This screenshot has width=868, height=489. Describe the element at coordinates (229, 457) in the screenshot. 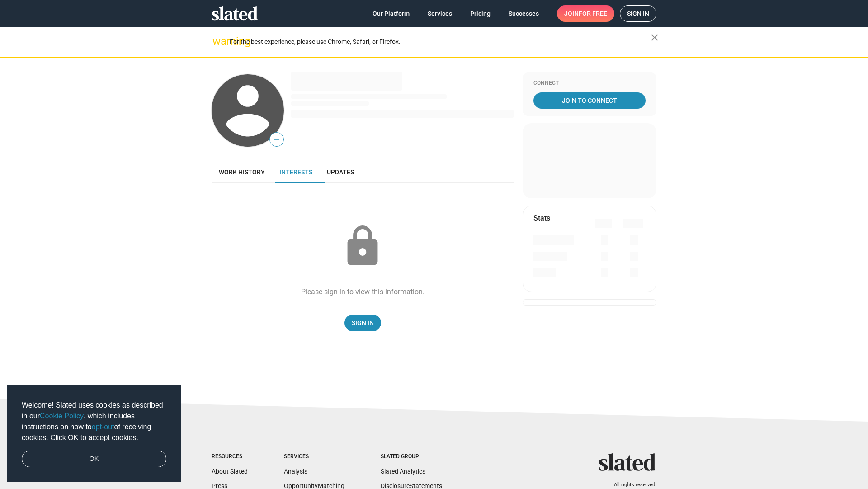

I see `div: Resources` at that location.